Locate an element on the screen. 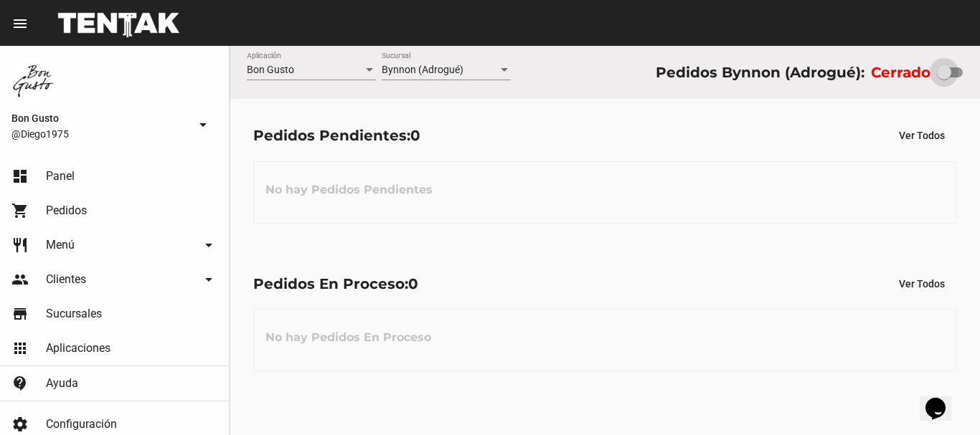 The height and width of the screenshot is (435, 980). span: Configuración is located at coordinates (81, 424).